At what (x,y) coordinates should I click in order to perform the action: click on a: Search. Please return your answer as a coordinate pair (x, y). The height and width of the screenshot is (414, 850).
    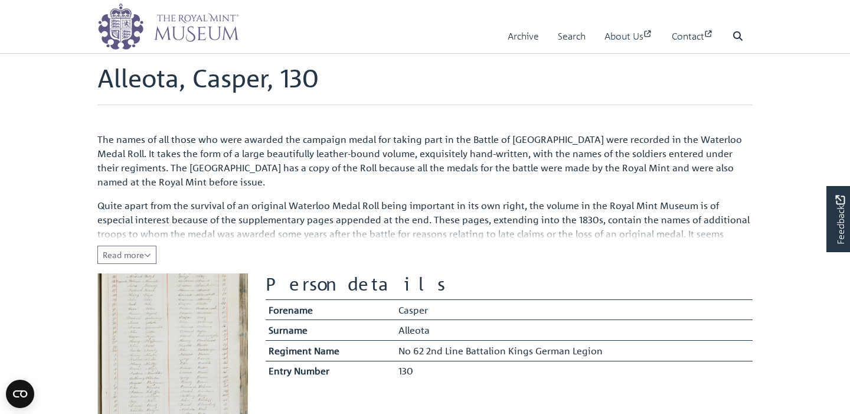
    Looking at the image, I should click on (572, 36).